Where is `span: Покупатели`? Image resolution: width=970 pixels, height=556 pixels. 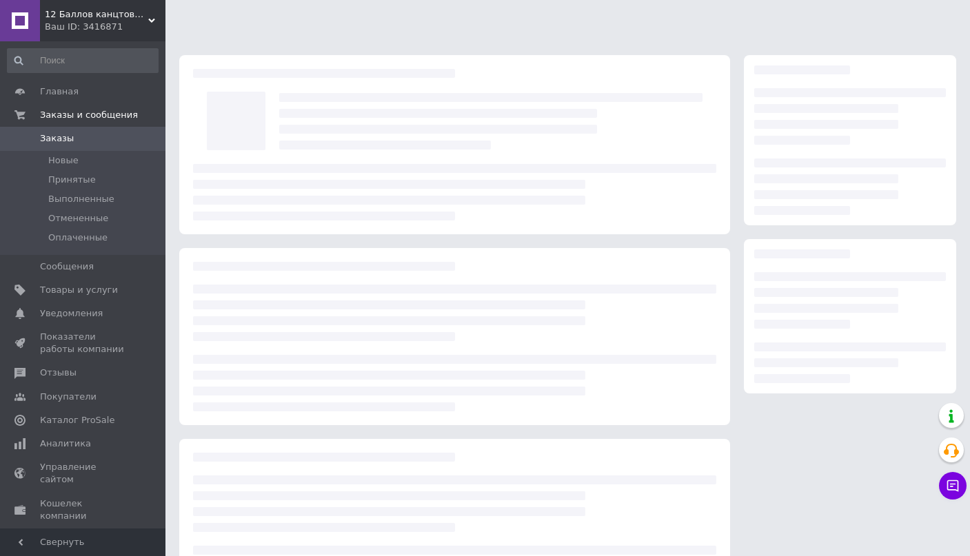
span: Покупатели is located at coordinates (68, 397).